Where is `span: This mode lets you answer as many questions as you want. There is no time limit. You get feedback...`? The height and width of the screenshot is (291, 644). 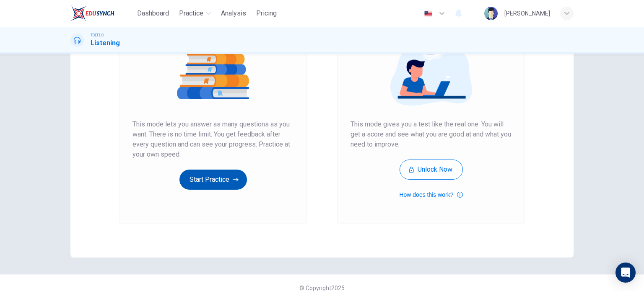 span: This mode lets you answer as many questions as you want. There is no time limit. You get feedback... is located at coordinates (213, 139).